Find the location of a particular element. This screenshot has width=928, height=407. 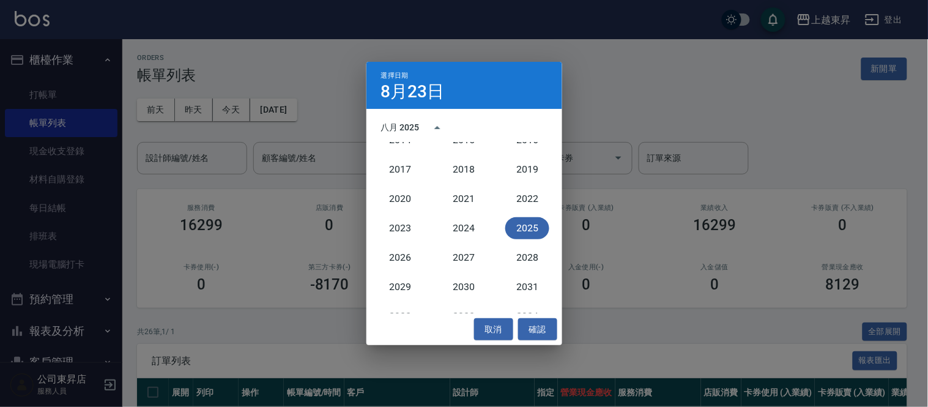

button: 2021 is located at coordinates (463, 199).